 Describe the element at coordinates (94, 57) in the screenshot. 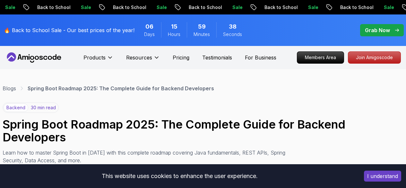

I see `p: Products` at that location.